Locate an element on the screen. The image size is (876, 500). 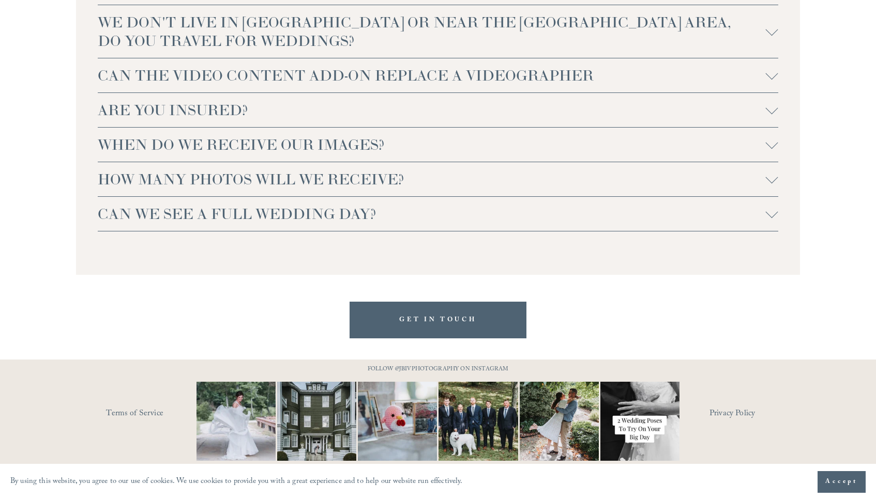
p: By using this website, you agree to our use of cookies. We use cookies to provide you with a grea... is located at coordinates (236, 482).